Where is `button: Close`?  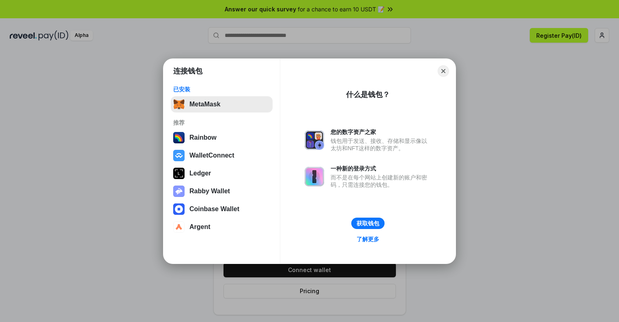
button: Close is located at coordinates (443, 71).